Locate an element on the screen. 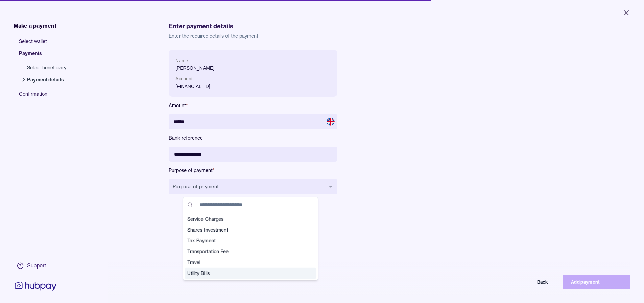 This screenshot has height=303, width=644. button: Close is located at coordinates (626, 13).